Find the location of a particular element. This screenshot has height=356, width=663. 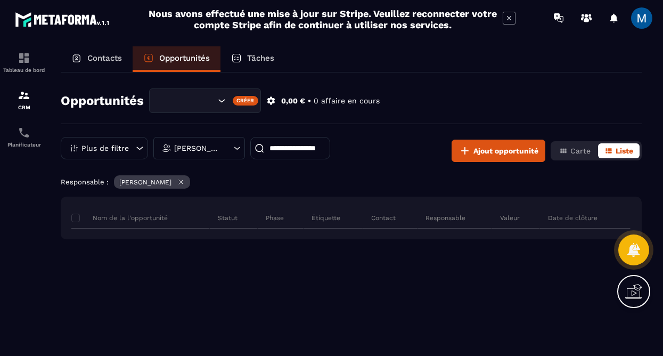

span: Carte is located at coordinates (581, 151).